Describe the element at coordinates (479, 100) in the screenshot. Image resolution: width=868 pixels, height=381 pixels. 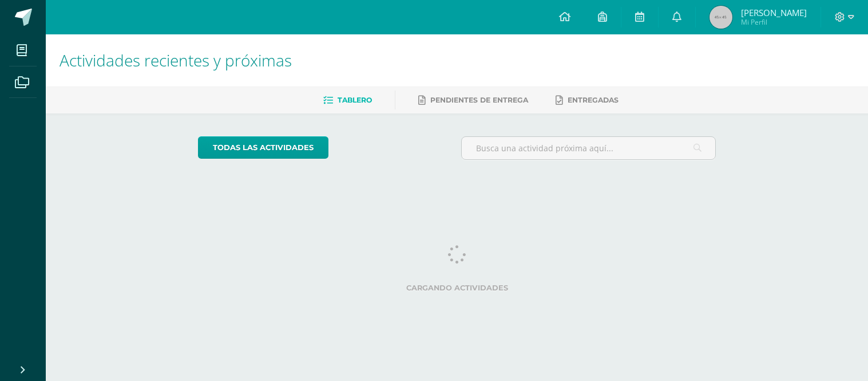
I see `span: Pendientes de entrega` at that location.